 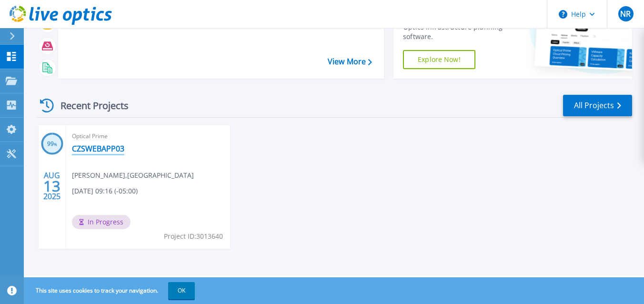 I want to click on div: AUG 2025, so click(x=52, y=186).